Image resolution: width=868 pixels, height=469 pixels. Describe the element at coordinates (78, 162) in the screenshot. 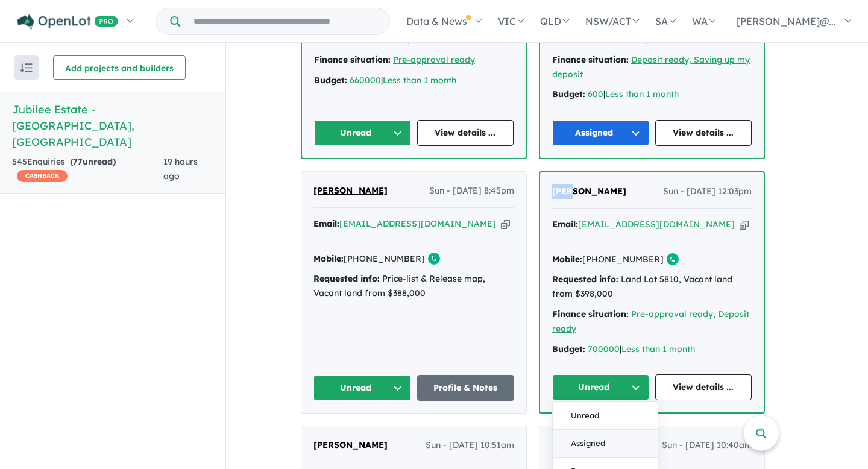

I see `span: 77` at that location.